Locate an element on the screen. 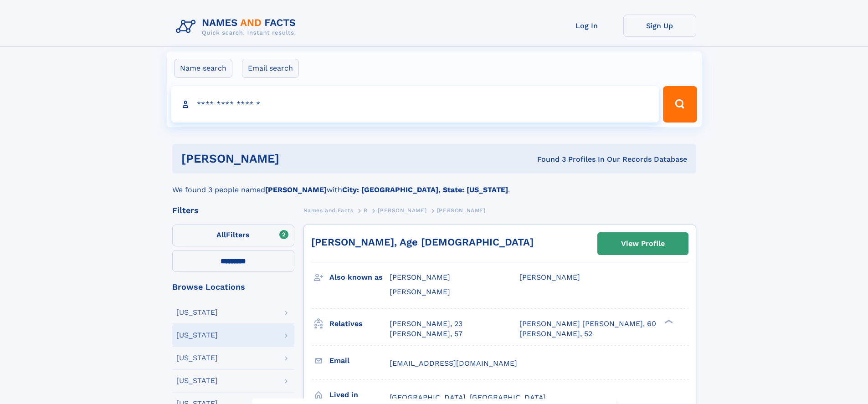  a: Sign Up is located at coordinates (660, 26).